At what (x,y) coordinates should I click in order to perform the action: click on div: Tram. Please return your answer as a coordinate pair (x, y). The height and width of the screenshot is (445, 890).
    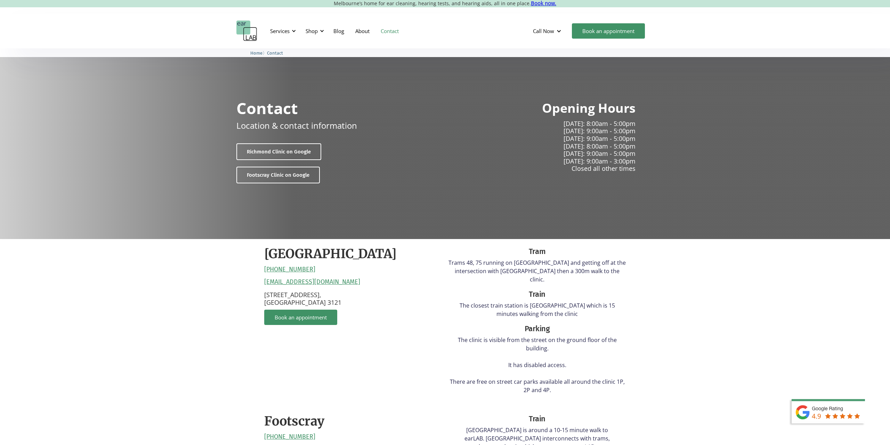
    Looking at the image, I should click on (537, 251).